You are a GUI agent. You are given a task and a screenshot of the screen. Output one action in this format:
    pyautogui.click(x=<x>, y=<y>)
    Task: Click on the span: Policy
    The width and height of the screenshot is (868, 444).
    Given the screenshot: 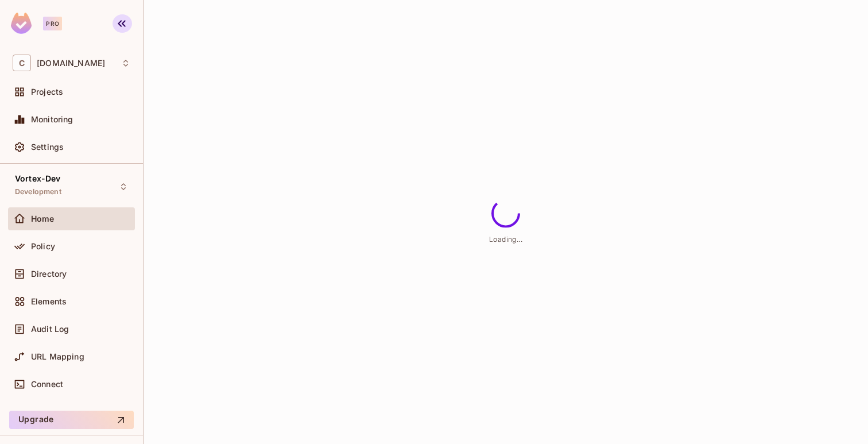 What is the action you would take?
    pyautogui.click(x=43, y=247)
    